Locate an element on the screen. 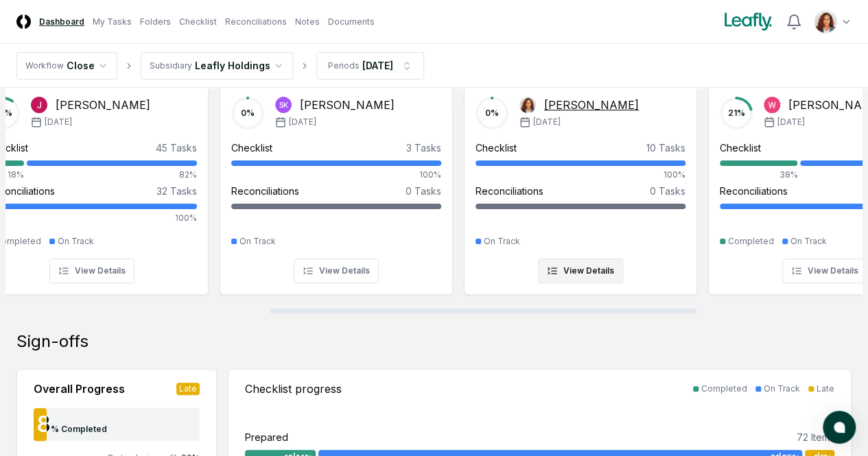  div: Sign-offs is located at coordinates (433, 341).